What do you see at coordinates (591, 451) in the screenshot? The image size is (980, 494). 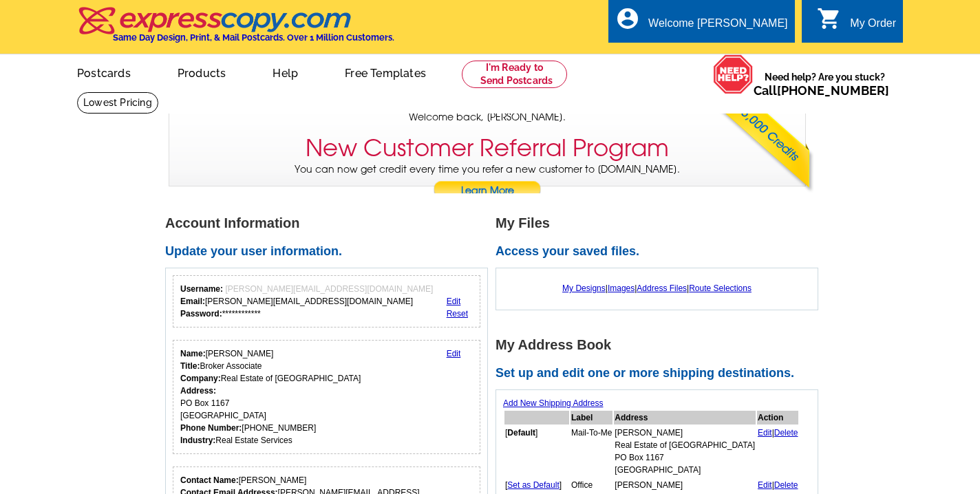 I see `td: Mail-To-Me` at bounding box center [591, 451].